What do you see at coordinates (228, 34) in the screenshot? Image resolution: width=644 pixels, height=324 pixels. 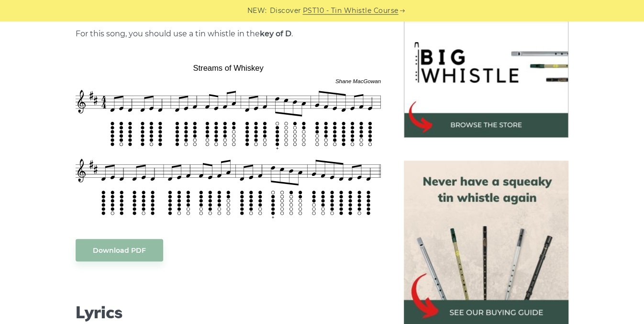 I see `p: For this song, you should use a tin whistle in the .` at bounding box center [228, 34].